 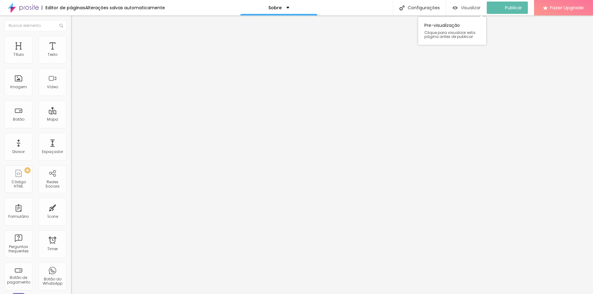 What do you see at coordinates (19, 55) in the screenshot?
I see `div: Título` at bounding box center [19, 55].